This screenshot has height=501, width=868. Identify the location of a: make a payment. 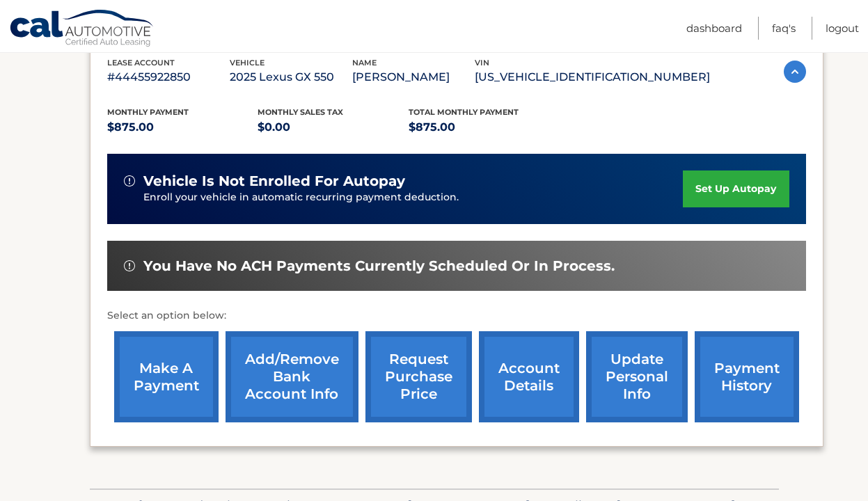
(166, 377).